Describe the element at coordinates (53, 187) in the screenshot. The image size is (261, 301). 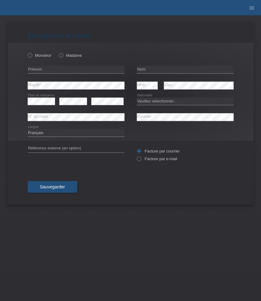
I see `button: Sauvegarder` at that location.